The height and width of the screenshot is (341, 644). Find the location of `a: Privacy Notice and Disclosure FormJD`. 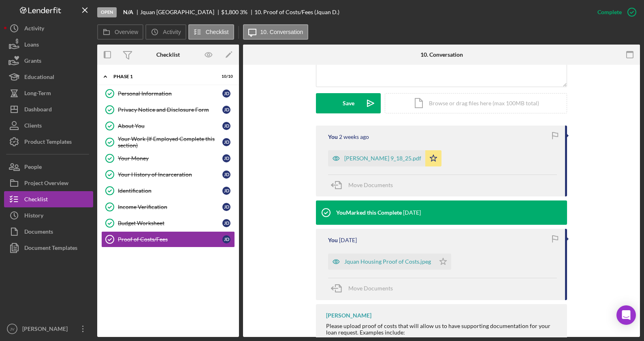

a: Privacy Notice and Disclosure FormJD is located at coordinates (168, 110).